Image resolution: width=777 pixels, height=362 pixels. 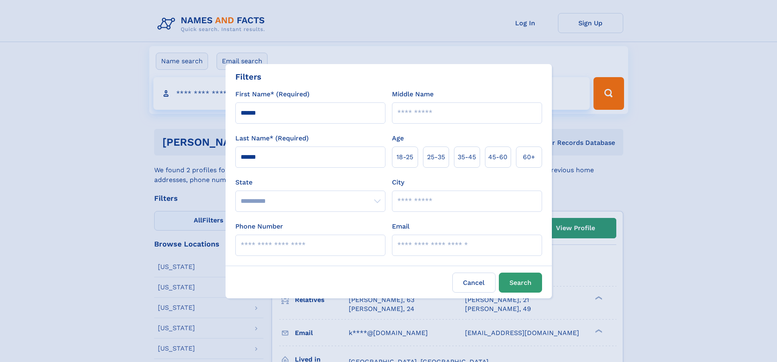 I want to click on label: City, so click(x=398, y=182).